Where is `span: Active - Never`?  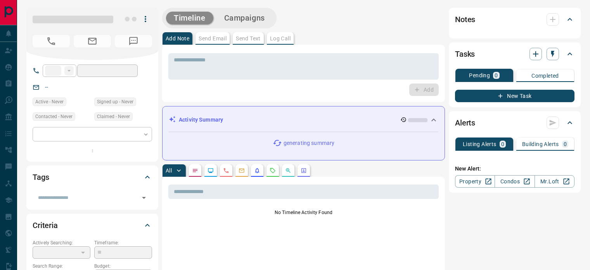 span: Active - Never is located at coordinates (49, 102).